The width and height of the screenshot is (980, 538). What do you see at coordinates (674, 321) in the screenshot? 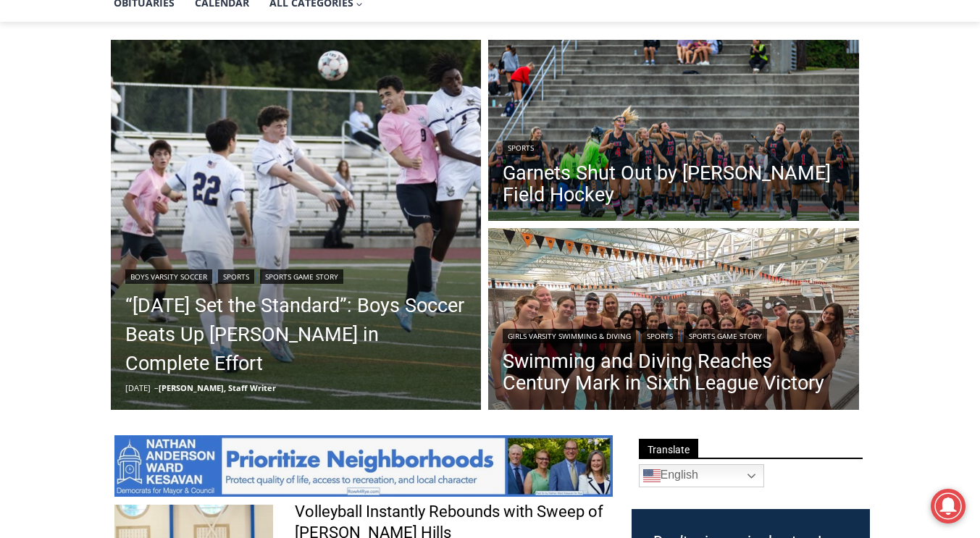
I see `a: Read More Swimming and Diving Reaches Century Mark in Sixth League Victory` at bounding box center [674, 321].